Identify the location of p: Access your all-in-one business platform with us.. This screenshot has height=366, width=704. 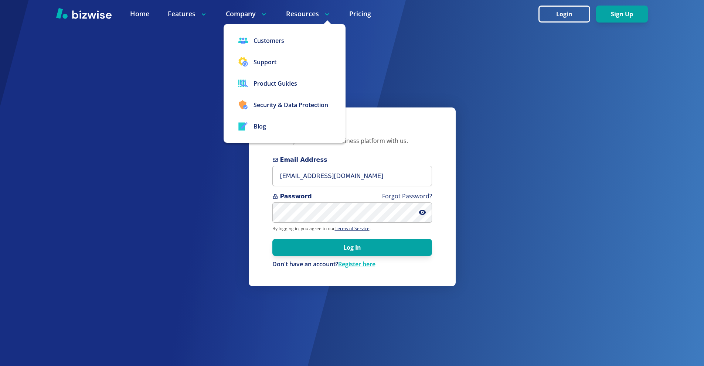
(352, 141).